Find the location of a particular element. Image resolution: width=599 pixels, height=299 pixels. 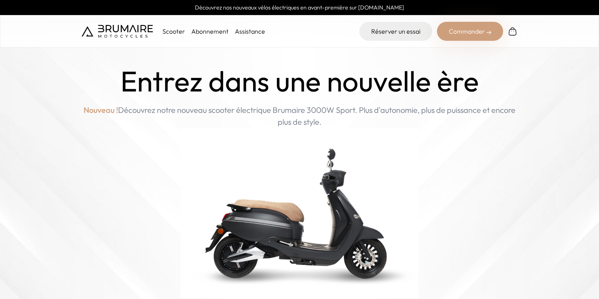

p: Scooter is located at coordinates (173, 31).